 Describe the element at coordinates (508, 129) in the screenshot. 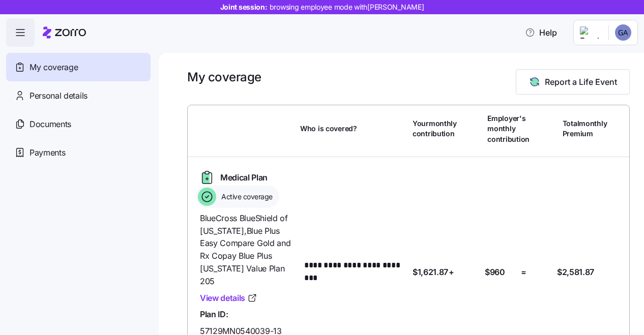

I see `span: Employer's monthly contribution` at that location.